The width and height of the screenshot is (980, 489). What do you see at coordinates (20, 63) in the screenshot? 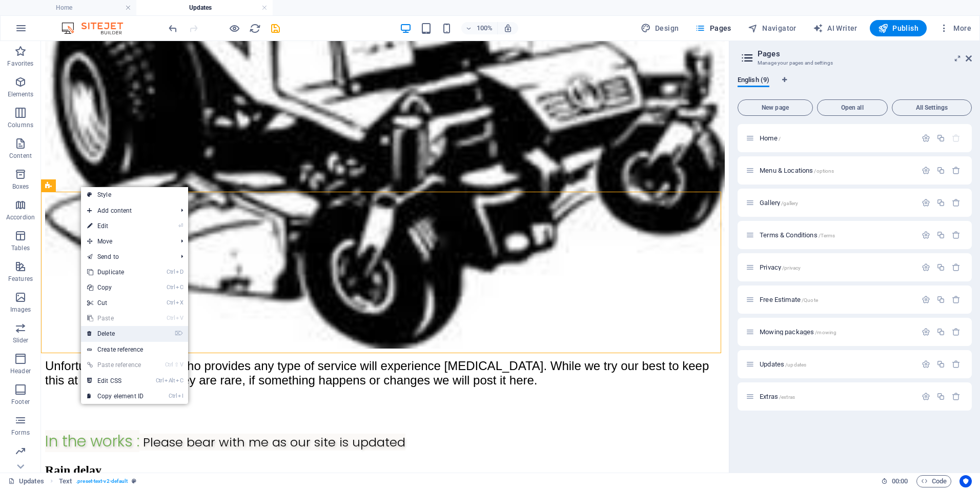
I see `p: Favorites` at bounding box center [20, 63].